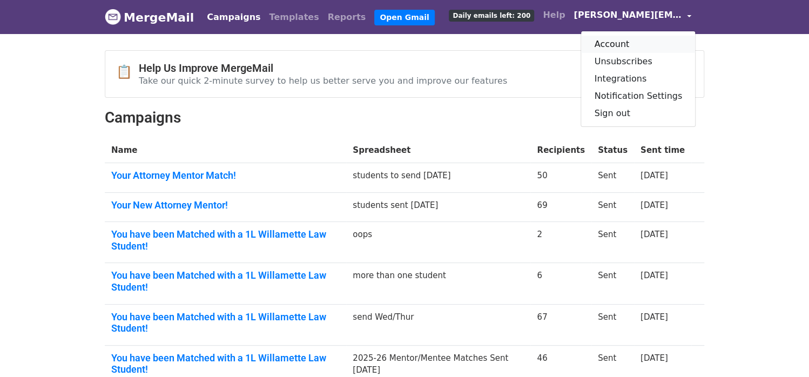 Image resolution: width=809 pixels, height=377 pixels. What do you see at coordinates (294, 17) in the screenshot?
I see `a: Templates` at bounding box center [294, 17].